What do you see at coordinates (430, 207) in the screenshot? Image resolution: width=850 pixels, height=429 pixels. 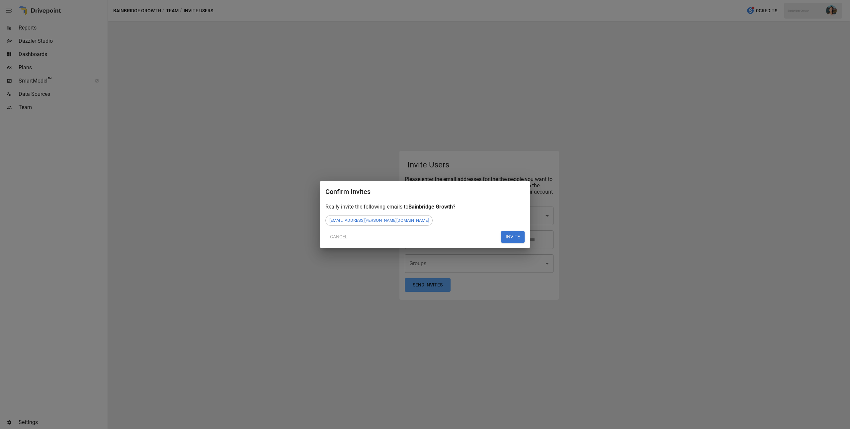 I see `span: Bainbridge Growth` at bounding box center [430, 207].